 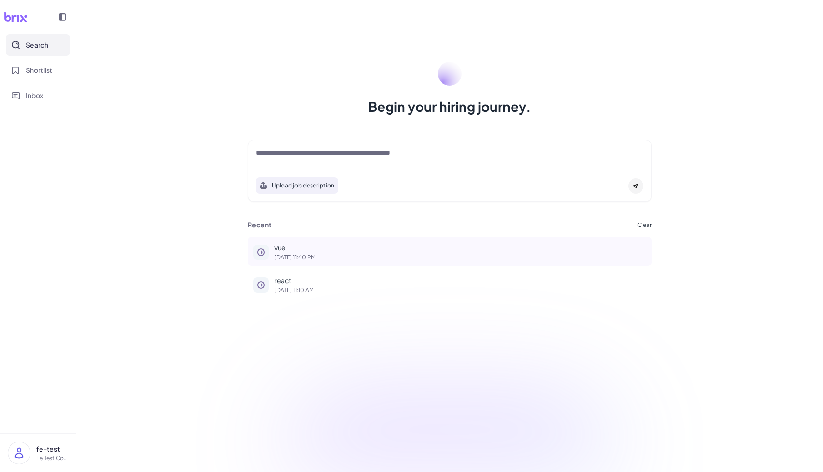 What do you see at coordinates (52, 458) in the screenshot?
I see `p: Fe Test Company` at bounding box center [52, 458].